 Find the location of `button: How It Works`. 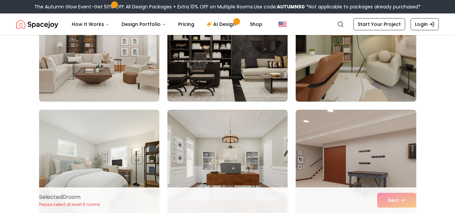

button: How It Works is located at coordinates (91, 24).